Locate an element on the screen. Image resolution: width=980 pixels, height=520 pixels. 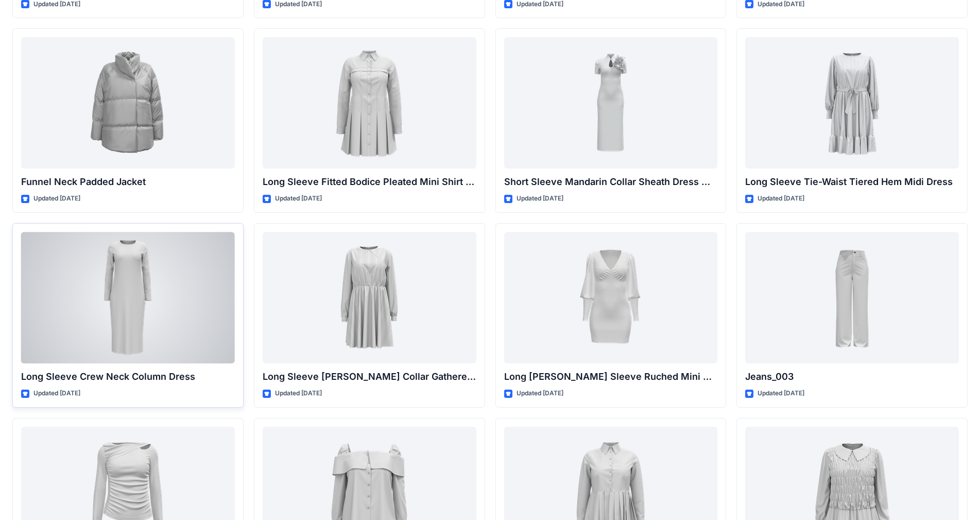
a: Jeans_003 is located at coordinates (852, 298).